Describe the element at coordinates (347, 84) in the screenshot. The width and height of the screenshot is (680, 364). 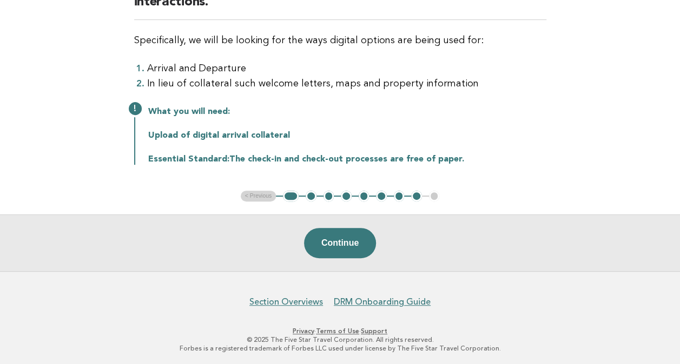
I see `li: In lieu of collateral such welcome letters, maps and property information` at that location.